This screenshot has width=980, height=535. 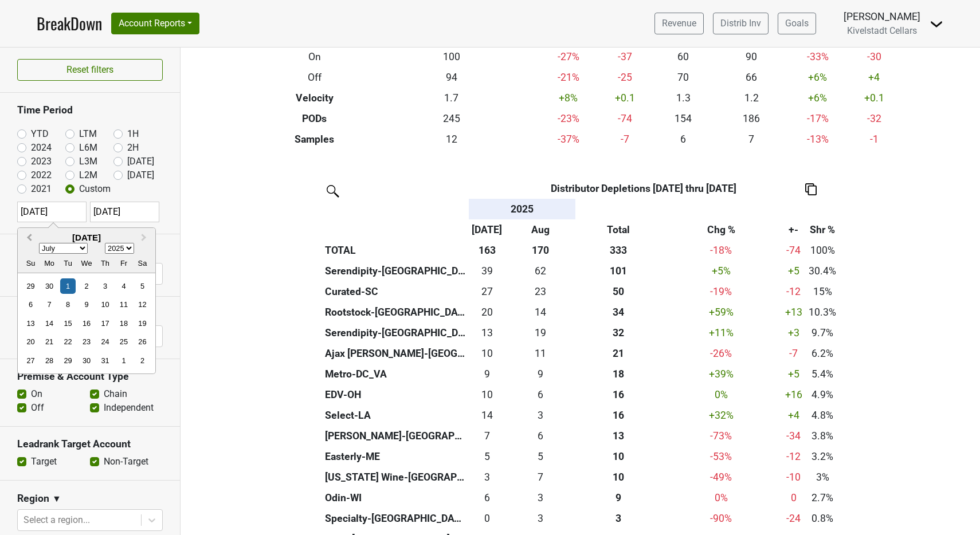 What do you see at coordinates (618, 333) in the screenshot?
I see `th: 32.360` at bounding box center [618, 333].